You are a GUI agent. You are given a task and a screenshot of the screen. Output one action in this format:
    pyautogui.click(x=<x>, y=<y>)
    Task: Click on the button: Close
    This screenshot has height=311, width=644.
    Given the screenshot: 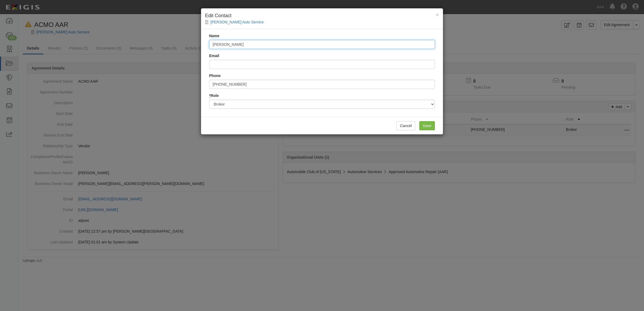 What is the action you would take?
    pyautogui.click(x=438, y=14)
    